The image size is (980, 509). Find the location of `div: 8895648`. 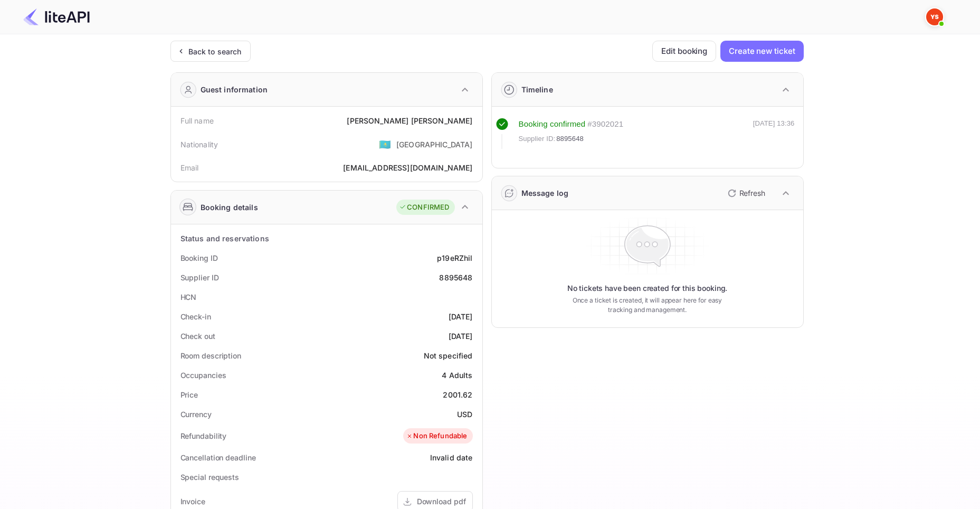

div: 8895648 is located at coordinates (455, 277).